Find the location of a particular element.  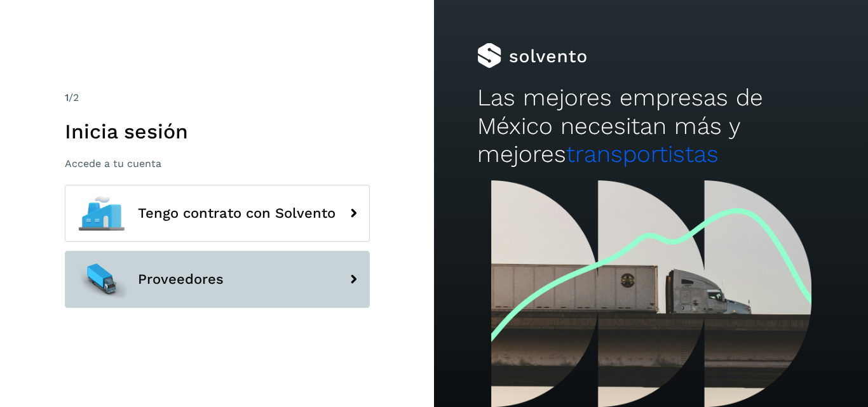

p: Accede a tu cuenta is located at coordinates (217, 163).